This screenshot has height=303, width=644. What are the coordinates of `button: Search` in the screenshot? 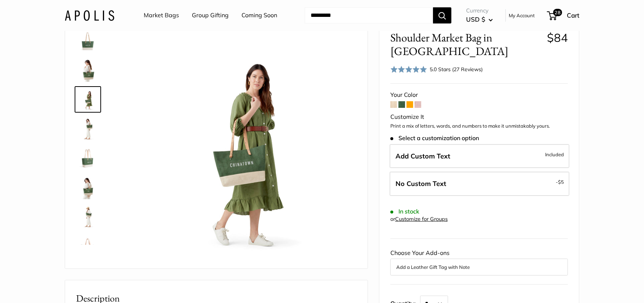 It's located at (442, 15).